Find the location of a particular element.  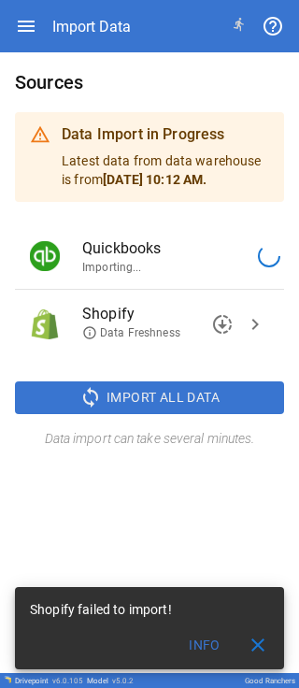

img: Shopify is located at coordinates (45, 324).